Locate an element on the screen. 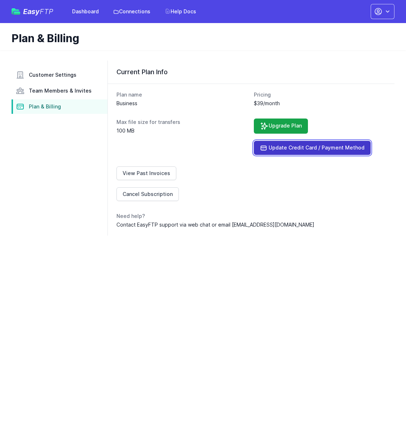 This screenshot has width=406, height=433. a: Cancel Subscription is located at coordinates (147, 194).